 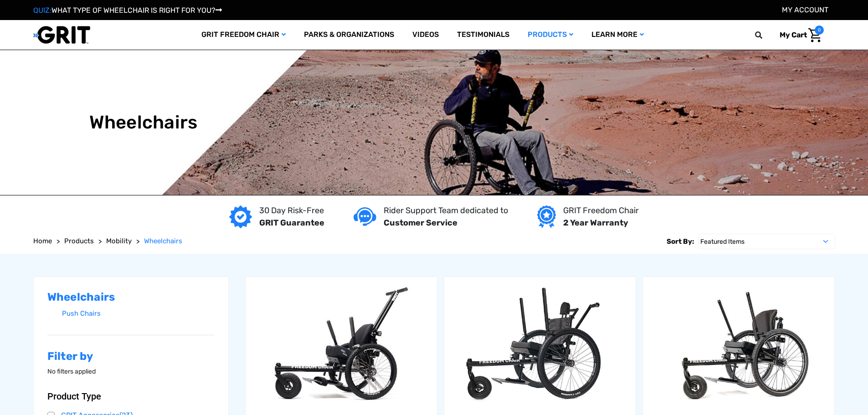 I want to click on h1: Wheelchairs, so click(x=144, y=123).